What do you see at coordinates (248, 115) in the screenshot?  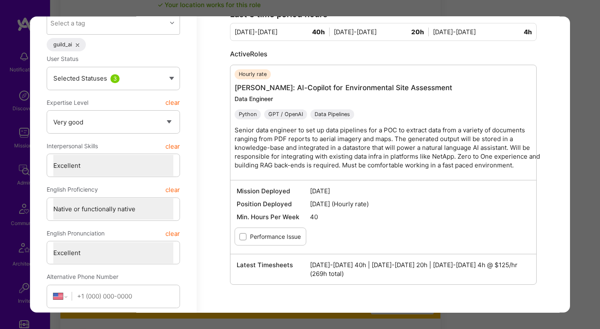 I see `div: Python` at bounding box center [248, 115].